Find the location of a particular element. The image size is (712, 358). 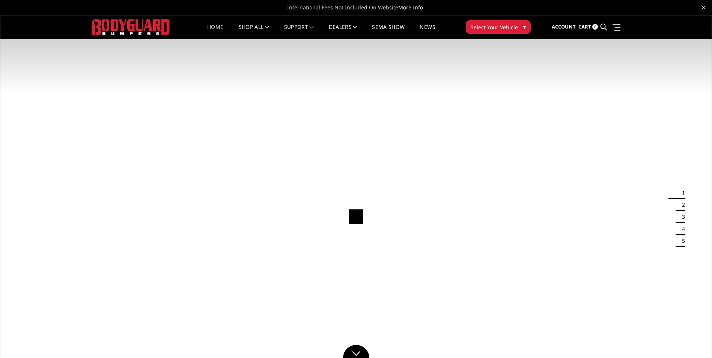

a: Click to Down is located at coordinates (356, 351).